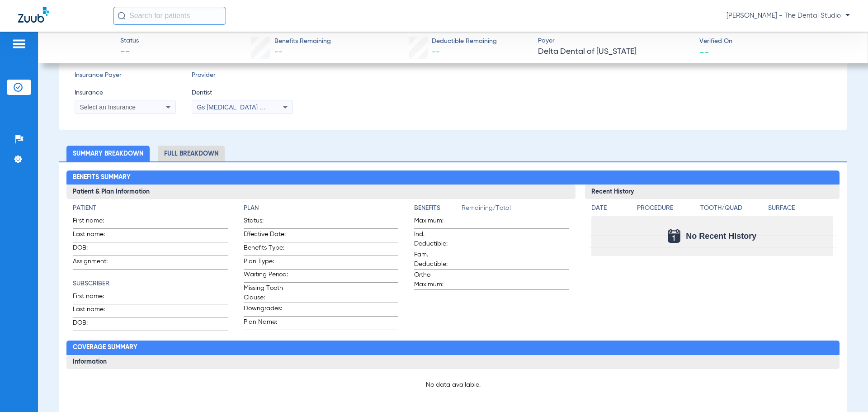 This screenshot has width=868, height=412. I want to click on span: Maximum:, so click(437, 222).